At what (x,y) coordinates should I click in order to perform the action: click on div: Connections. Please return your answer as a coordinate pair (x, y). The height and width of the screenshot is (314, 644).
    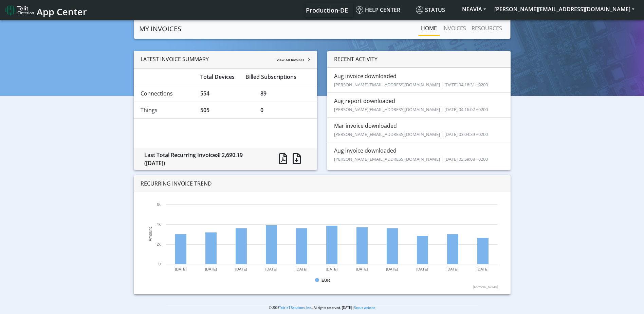
    Looking at the image, I should click on (165, 94).